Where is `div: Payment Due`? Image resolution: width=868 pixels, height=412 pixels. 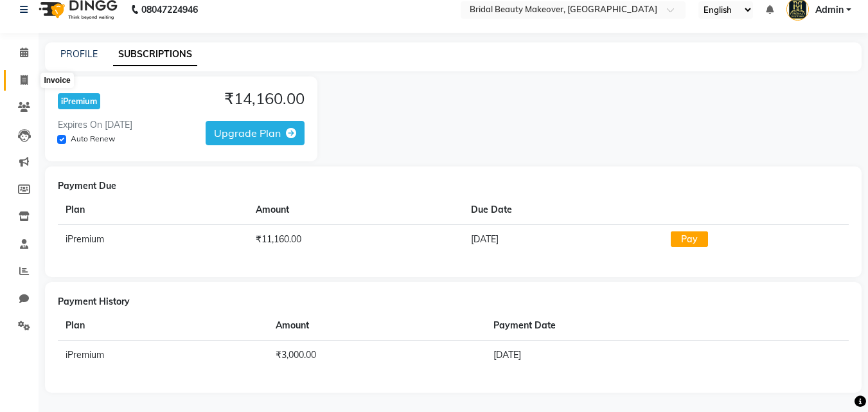
div: Payment Due is located at coordinates (453, 185).